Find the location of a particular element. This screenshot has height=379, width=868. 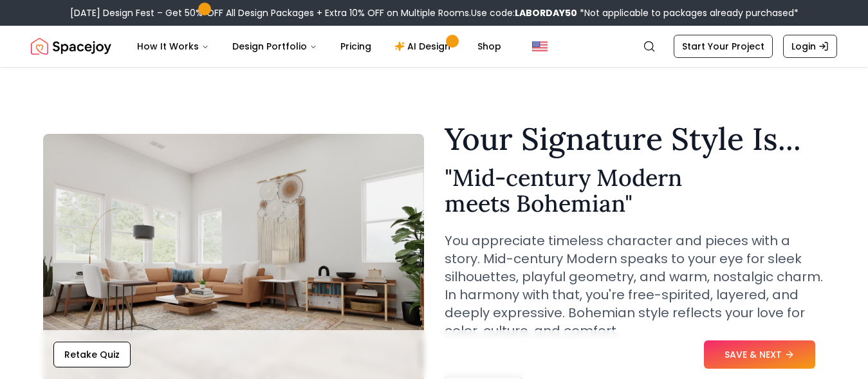

b: LABORDAY50 is located at coordinates (546, 13).